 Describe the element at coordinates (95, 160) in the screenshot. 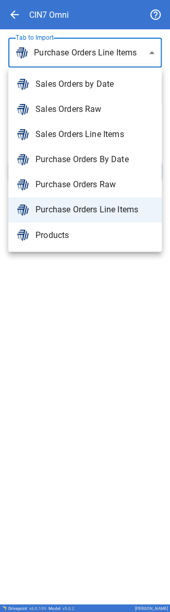

I see `span: Purchase Orders By Date` at that location.